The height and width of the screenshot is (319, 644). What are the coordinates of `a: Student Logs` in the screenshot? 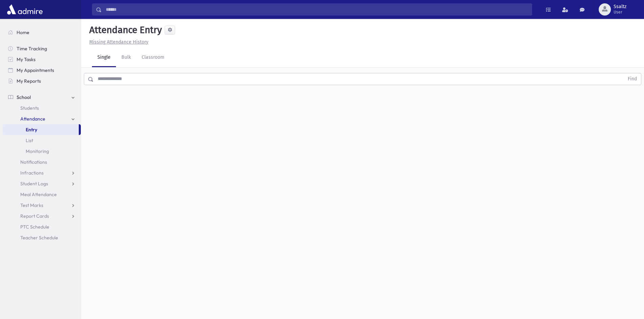 It's located at (41, 184).